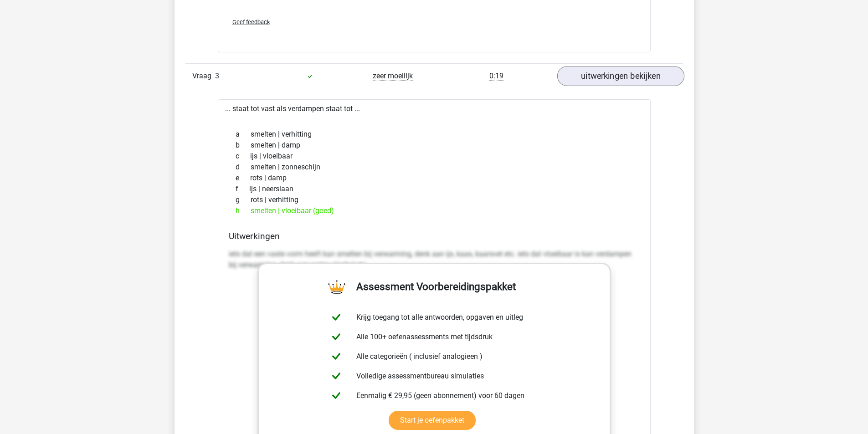 This screenshot has height=434, width=868. Describe the element at coordinates (434, 260) in the screenshot. I see `p: iets dat een vaste vorm heeft kan smelten bij verwarming, denk aan ijs, kaas, kaarsvet etc. iets ...` at that location.